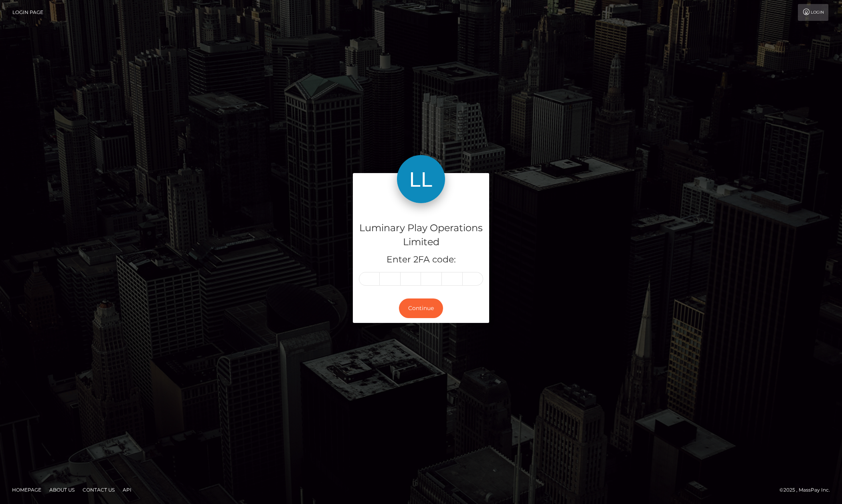  I want to click on h5: Enter 2FA code:, so click(421, 259).